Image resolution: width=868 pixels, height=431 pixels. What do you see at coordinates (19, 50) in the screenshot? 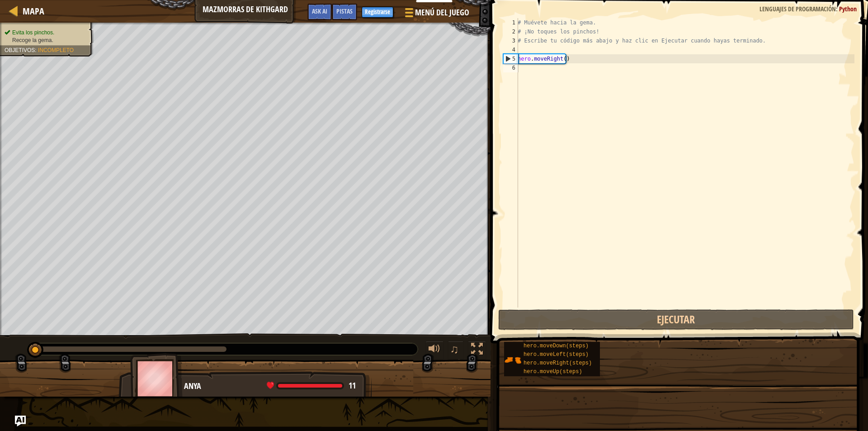
I see `span: Objetivos` at bounding box center [19, 50].